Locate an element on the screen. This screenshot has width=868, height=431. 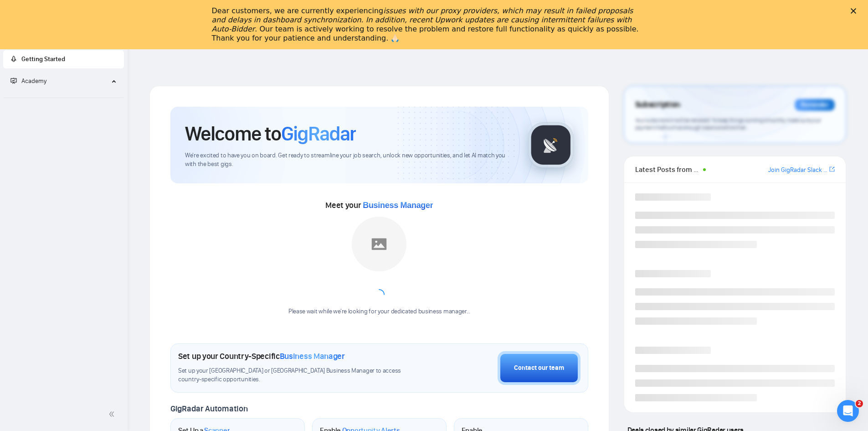
a: Join GigRadar Slack Community is located at coordinates (798, 170).